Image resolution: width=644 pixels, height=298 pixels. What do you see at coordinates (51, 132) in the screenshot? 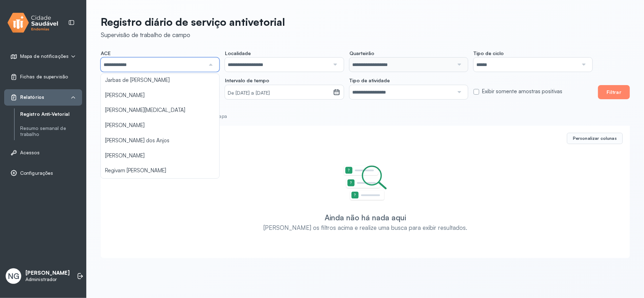
I see `a: Resumo semanal de trabalho` at bounding box center [51, 132].